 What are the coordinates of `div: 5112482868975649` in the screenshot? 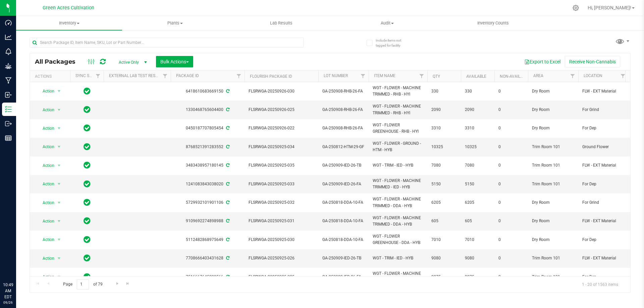 It's located at (208, 240).